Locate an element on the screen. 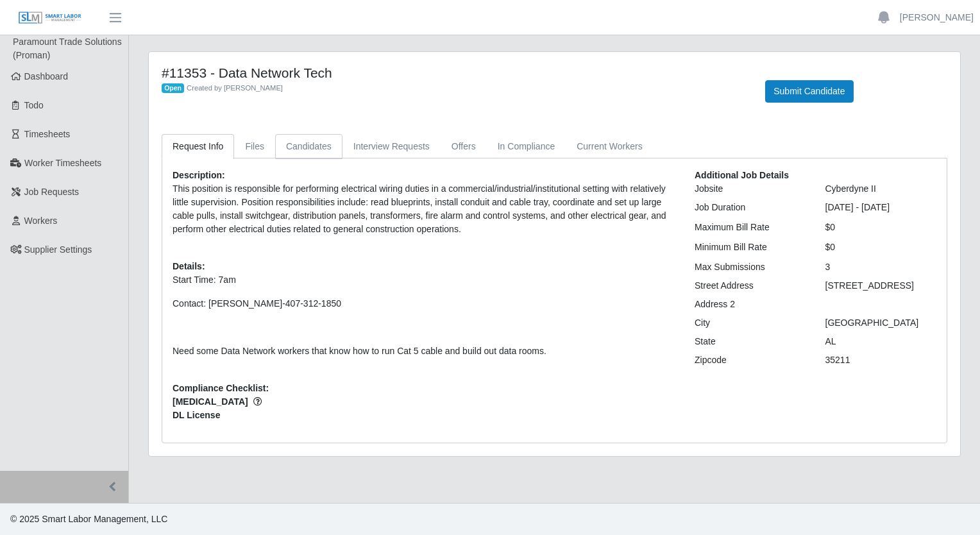 This screenshot has width=980, height=535. div: 3 is located at coordinates (882, 267).